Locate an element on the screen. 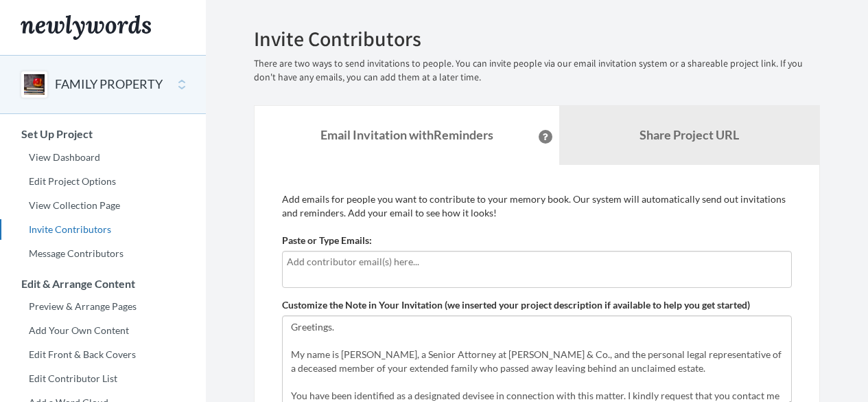  h3: Edit & Arrange Content is located at coordinates (103, 283).